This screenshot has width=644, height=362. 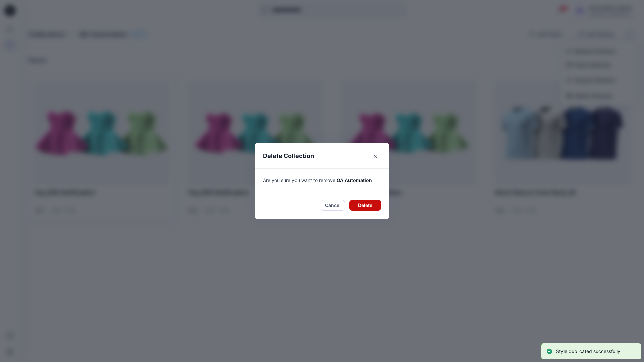 I want to click on button: Cancel, so click(x=333, y=205).